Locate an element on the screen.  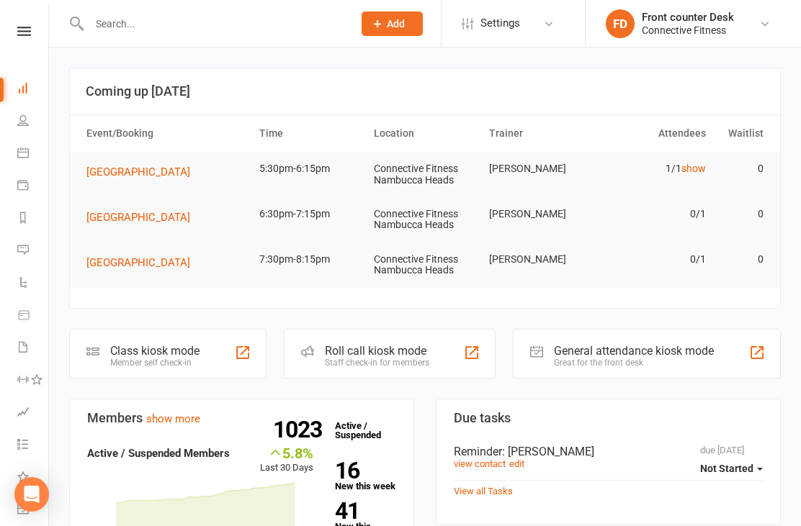
strong: Active / Suspended Members is located at coordinates (158, 454).